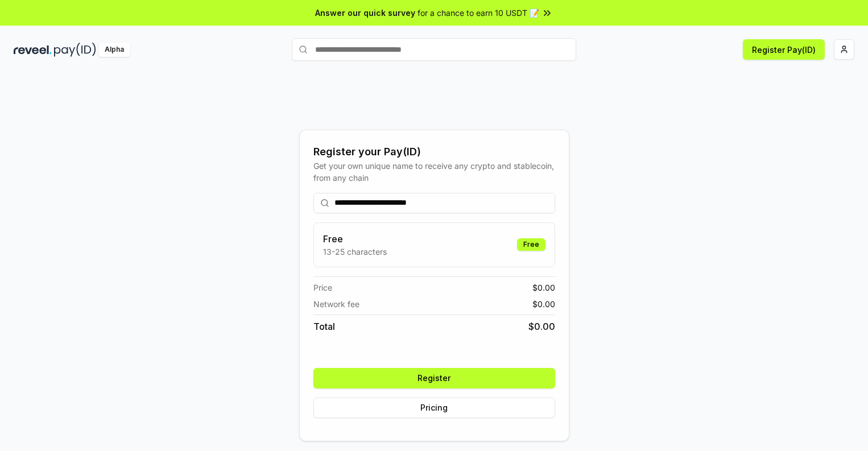  What do you see at coordinates (478, 12) in the screenshot?
I see `span: for a chance to earn 10 USDT 📝` at bounding box center [478, 12].